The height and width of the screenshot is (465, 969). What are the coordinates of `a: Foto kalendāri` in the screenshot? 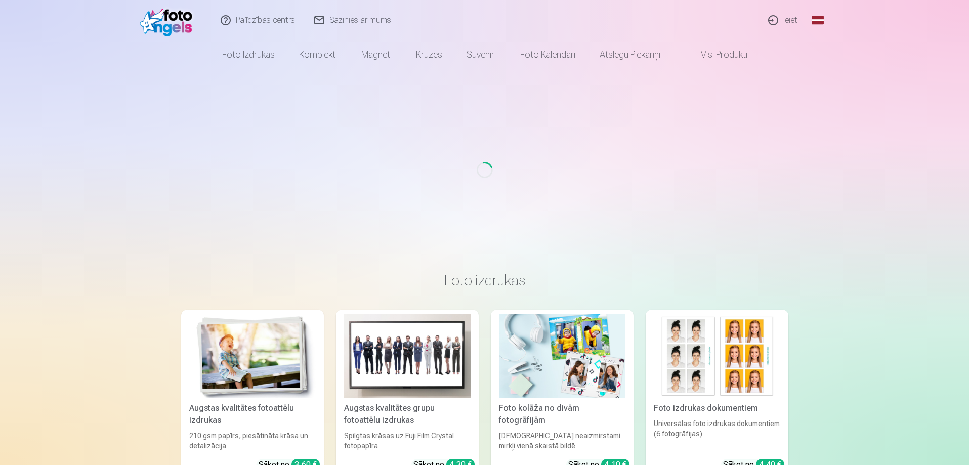 It's located at (548, 55).